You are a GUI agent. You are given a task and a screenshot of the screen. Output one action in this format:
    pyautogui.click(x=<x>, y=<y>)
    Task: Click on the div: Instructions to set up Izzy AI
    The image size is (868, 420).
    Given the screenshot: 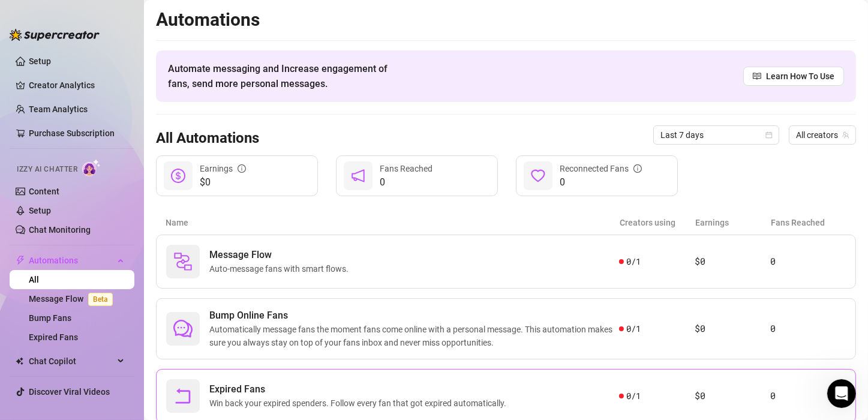 What is the action you would take?
    pyautogui.click(x=103, y=273)
    